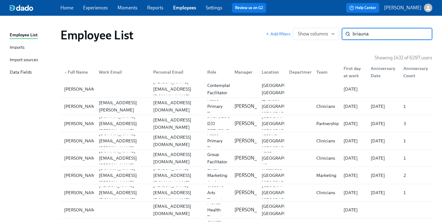  I want to click on div: Import sources, so click(24, 60).